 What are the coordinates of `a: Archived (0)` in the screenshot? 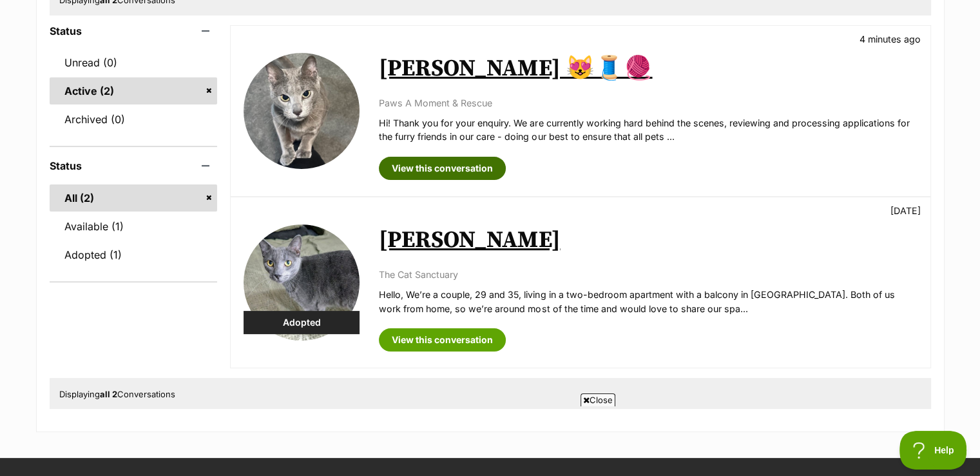 It's located at (133, 119).